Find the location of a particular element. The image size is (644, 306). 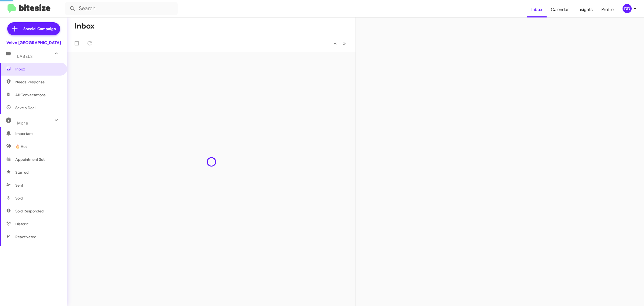

span: Labels is located at coordinates (25, 57).